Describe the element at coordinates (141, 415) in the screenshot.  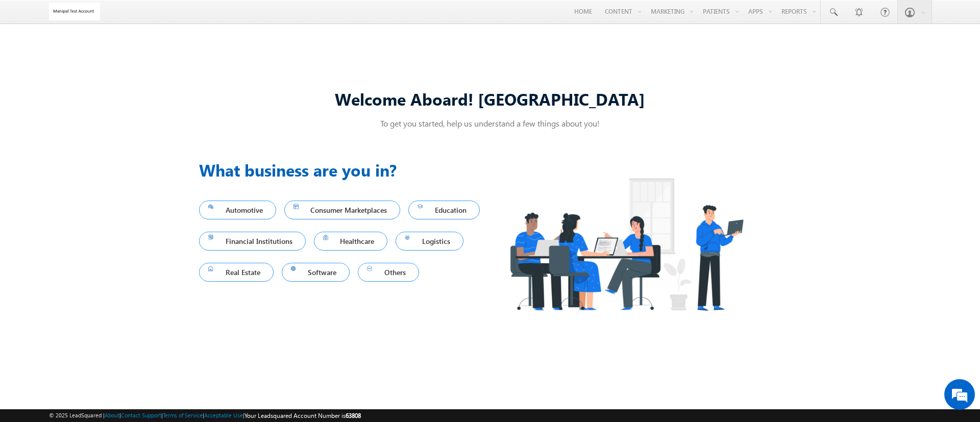
I see `a: Contact Support` at that location.